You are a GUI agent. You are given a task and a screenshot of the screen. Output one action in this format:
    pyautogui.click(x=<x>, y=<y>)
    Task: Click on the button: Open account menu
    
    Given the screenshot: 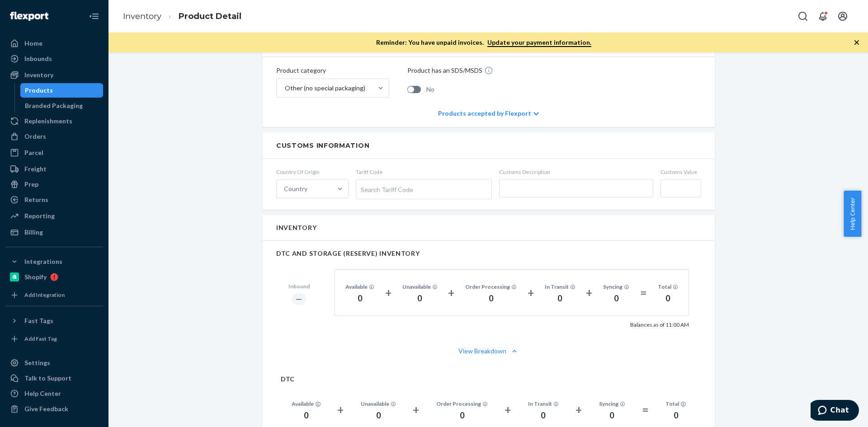 What is the action you would take?
    pyautogui.click(x=843, y=16)
    